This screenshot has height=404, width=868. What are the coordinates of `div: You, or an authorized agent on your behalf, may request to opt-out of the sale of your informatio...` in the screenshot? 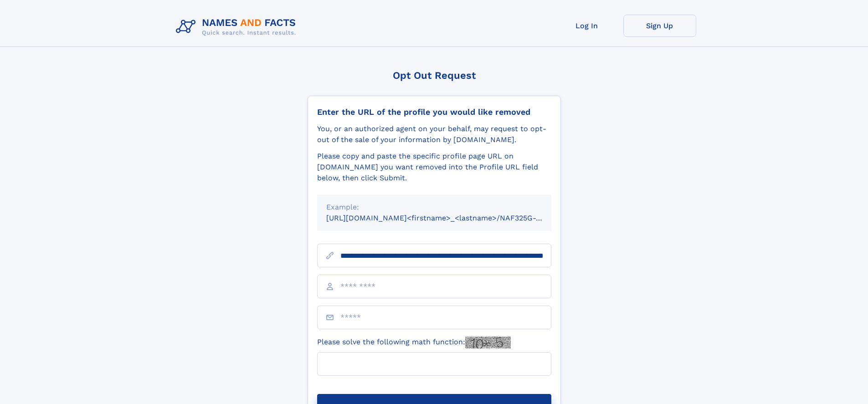 It's located at (434, 135).